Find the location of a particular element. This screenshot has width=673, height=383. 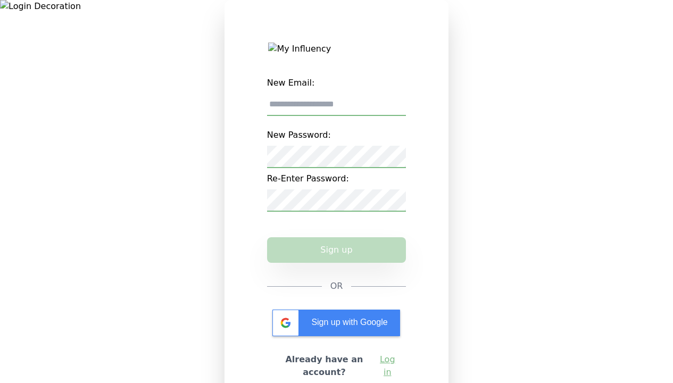

a: Log in is located at coordinates (387, 366).